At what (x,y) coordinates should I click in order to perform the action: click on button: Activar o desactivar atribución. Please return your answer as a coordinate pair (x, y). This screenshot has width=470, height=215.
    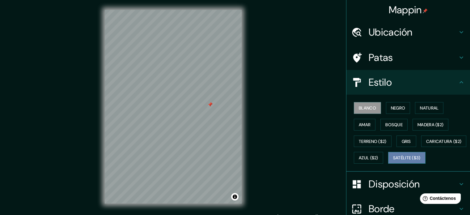
    Looking at the image, I should click on (235, 197).